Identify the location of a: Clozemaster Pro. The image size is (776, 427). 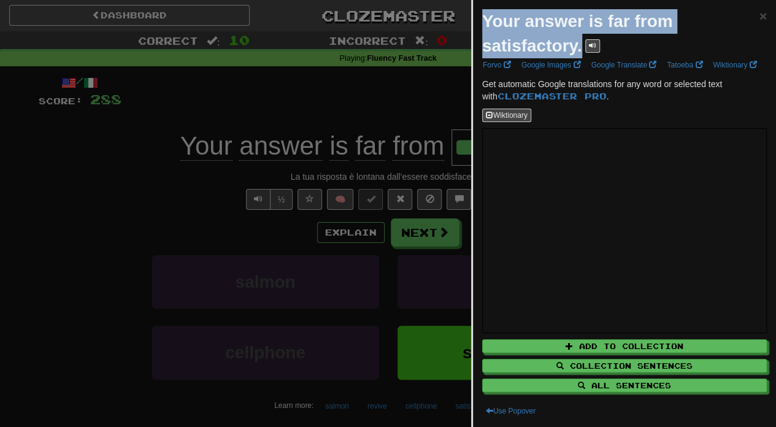
(552, 96).